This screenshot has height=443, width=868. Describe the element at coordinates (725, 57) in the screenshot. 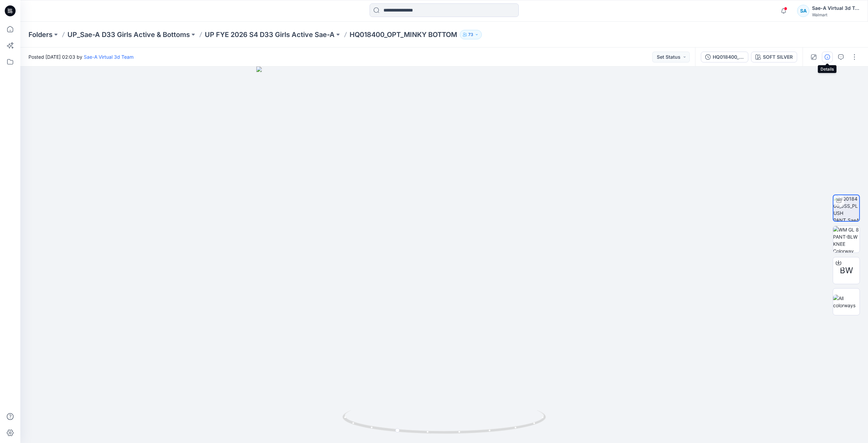

I see `button: HQ018400_JSS_PLUSH PANT` at that location.